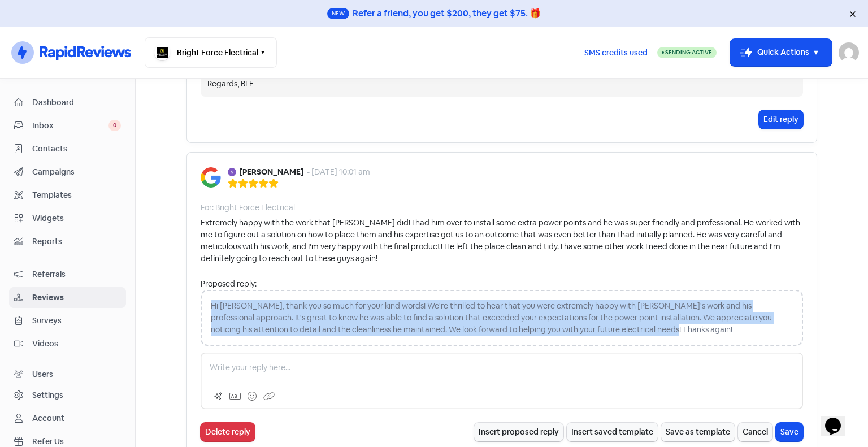 Image resolution: width=868 pixels, height=447 pixels. What do you see at coordinates (338, 14) in the screenshot?
I see `span: New` at bounding box center [338, 14].